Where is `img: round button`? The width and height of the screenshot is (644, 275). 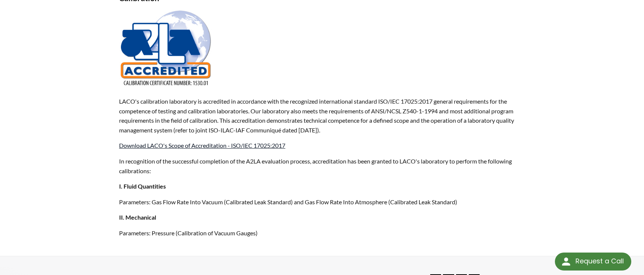
img: round button is located at coordinates (566, 262).